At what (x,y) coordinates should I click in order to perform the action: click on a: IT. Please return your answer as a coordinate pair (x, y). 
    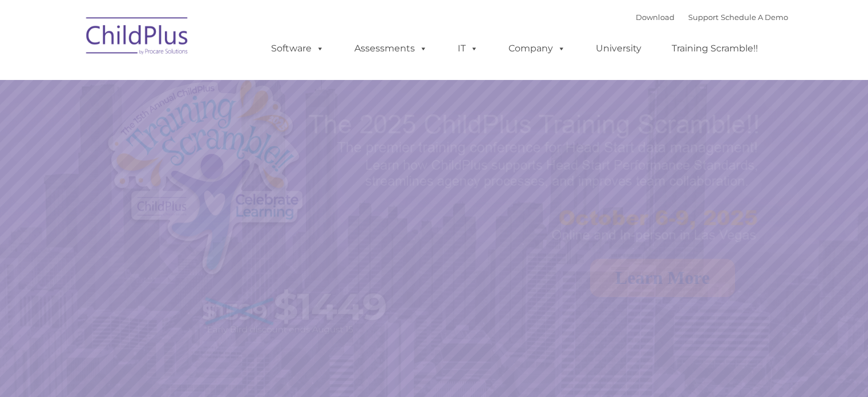
    Looking at the image, I should click on (468, 48).